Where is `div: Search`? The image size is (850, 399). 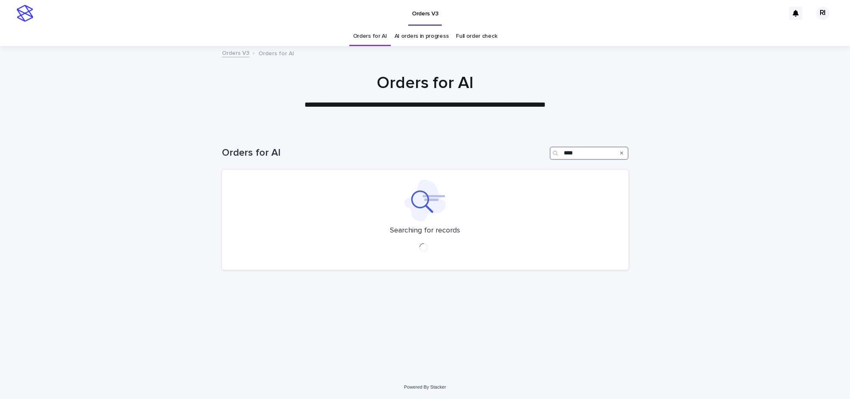
div: Search is located at coordinates (589, 153).